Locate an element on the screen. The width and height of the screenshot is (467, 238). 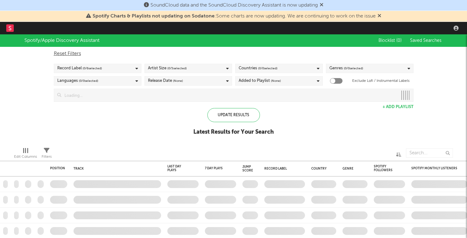
div: Country is located at coordinates (322, 169).